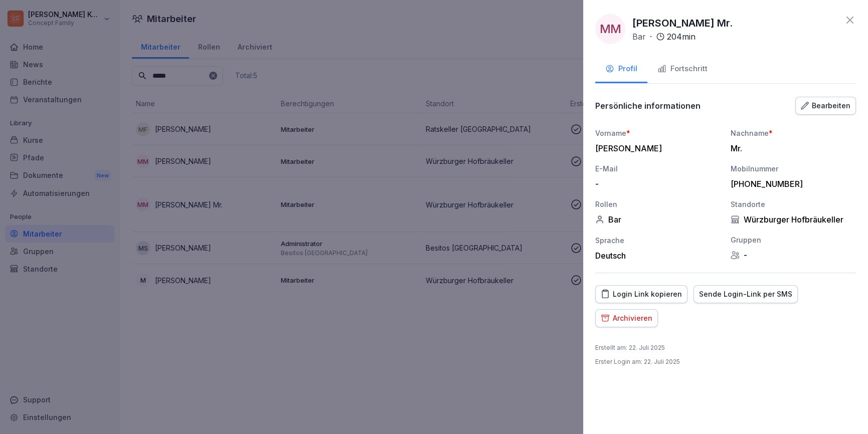  What do you see at coordinates (746, 294) in the screenshot?
I see `div: Sende Login-Link per SMS` at bounding box center [746, 294].